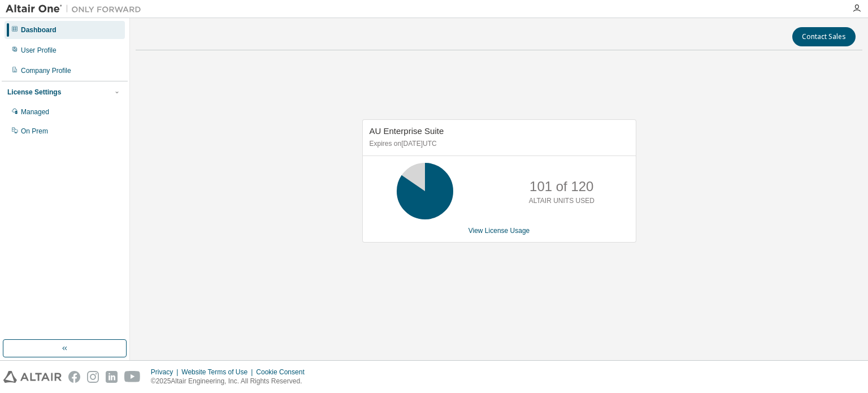 The height and width of the screenshot is (393, 868). I want to click on img: instagram.svg, so click(93, 376).